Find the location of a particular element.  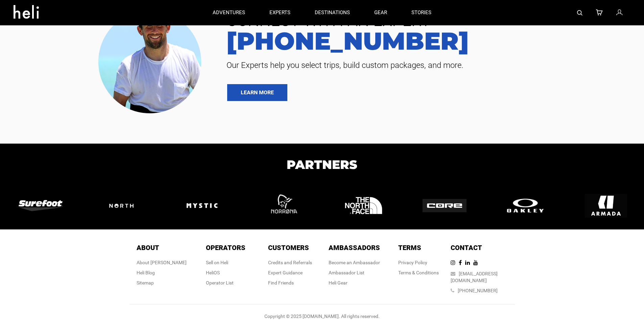

span: Ambassadors is located at coordinates (354, 248).